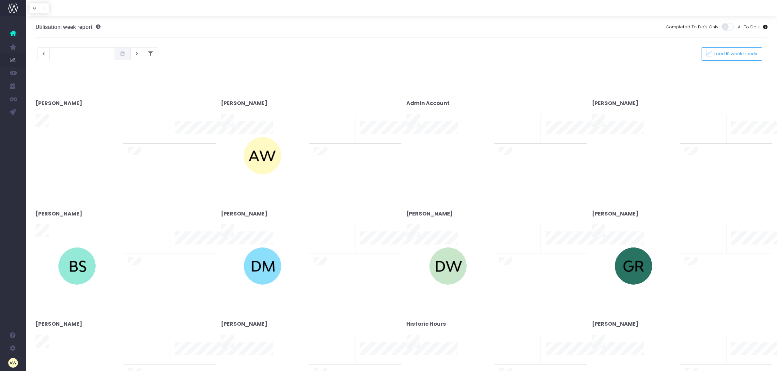 The height and width of the screenshot is (371, 777). Describe the element at coordinates (427, 324) in the screenshot. I see `strong: Historic Hours` at that location.